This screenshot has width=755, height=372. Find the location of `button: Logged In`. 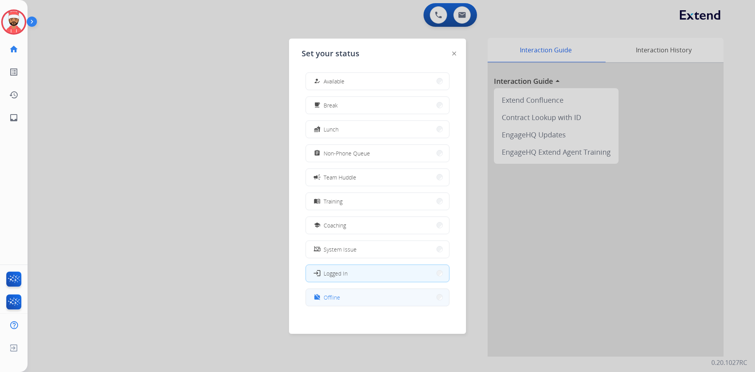

button: Logged In is located at coordinates (377, 273).